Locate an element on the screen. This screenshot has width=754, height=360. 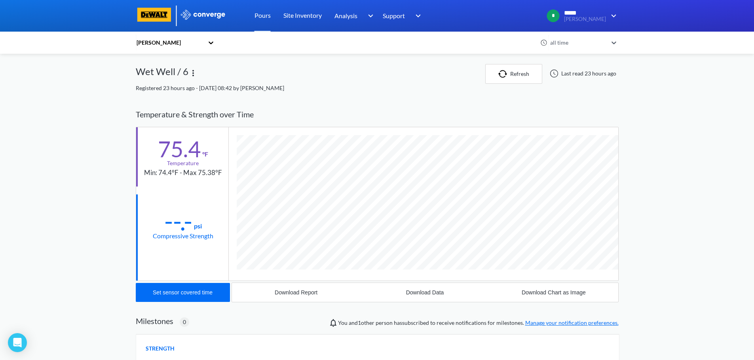
span: STRENGTH is located at coordinates (160, 349).